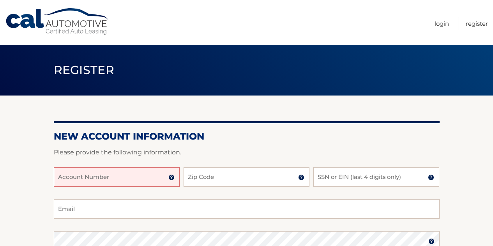 The width and height of the screenshot is (493, 246). What do you see at coordinates (246, 177) in the screenshot?
I see `input: Zip Code` at bounding box center [246, 177].